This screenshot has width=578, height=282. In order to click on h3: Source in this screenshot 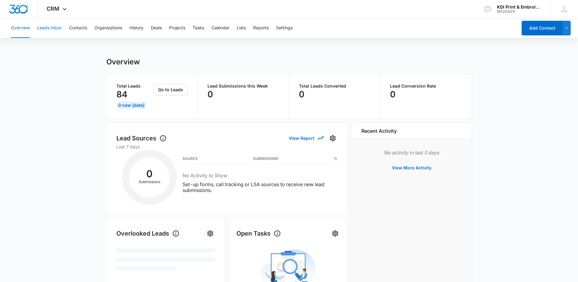, I will do `click(190, 159)`.